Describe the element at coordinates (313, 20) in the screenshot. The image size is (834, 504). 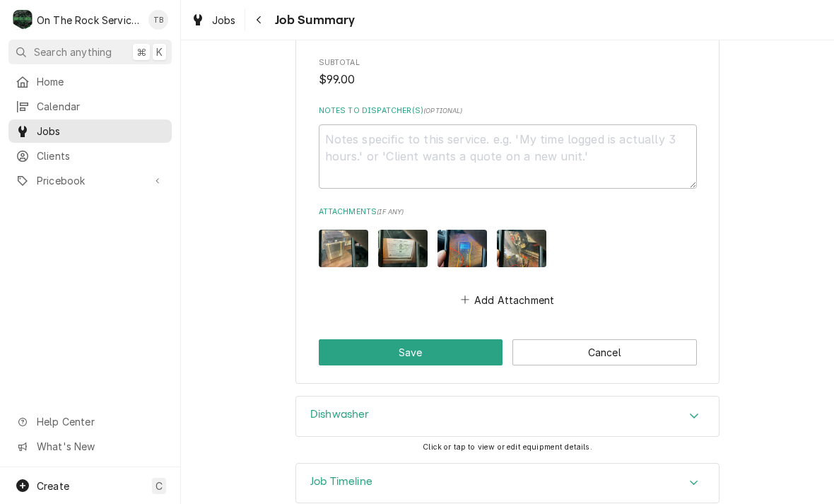
I see `span: Job Summary` at that location.